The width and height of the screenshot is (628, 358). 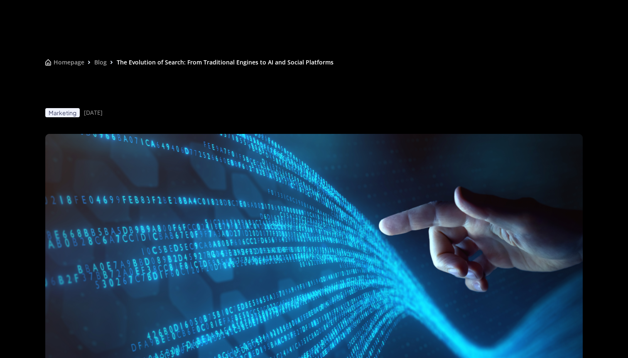 What do you see at coordinates (225, 62) in the screenshot?
I see `div: The Evolution of Search: From Traditional Engines to AI and Social Platforms` at bounding box center [225, 62].